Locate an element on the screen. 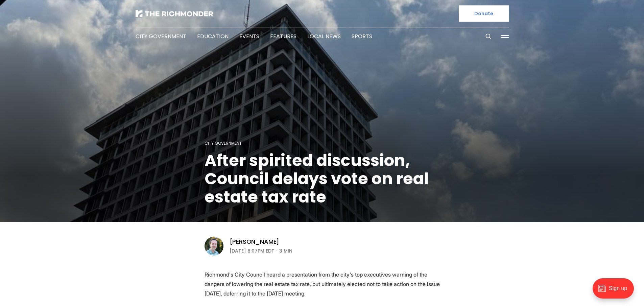 This screenshot has width=644, height=308. button: Search this site is located at coordinates (489, 36).